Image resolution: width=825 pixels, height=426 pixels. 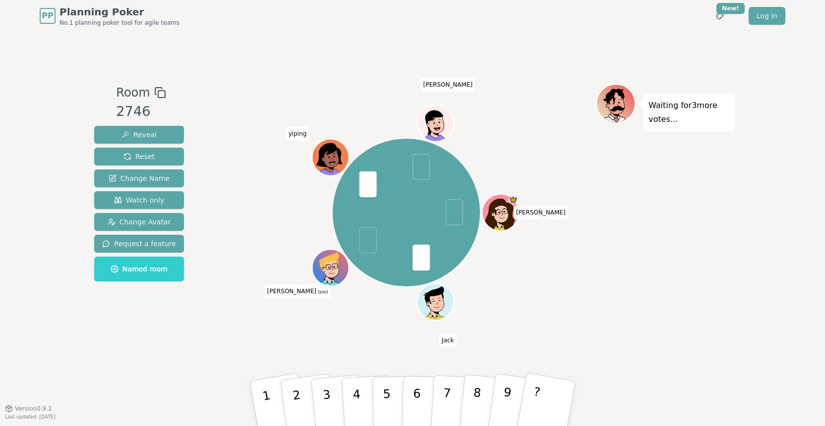 What do you see at coordinates (47, 16) in the screenshot?
I see `span: PP` at bounding box center [47, 16].